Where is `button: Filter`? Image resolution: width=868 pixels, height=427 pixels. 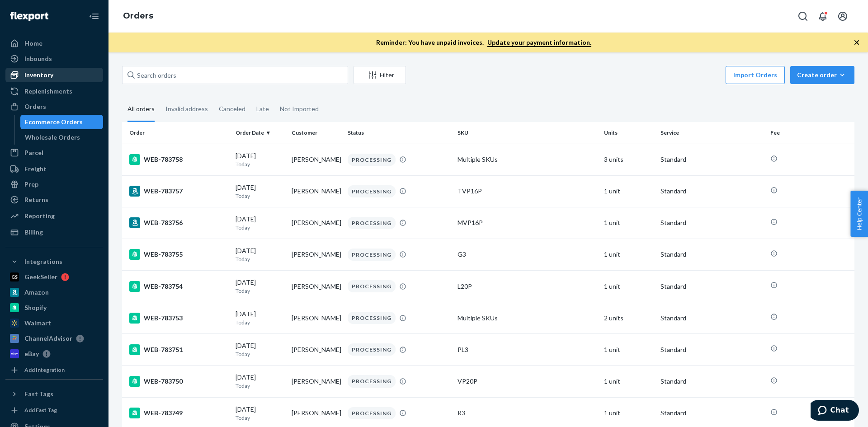
button: Filter is located at coordinates (380, 75).